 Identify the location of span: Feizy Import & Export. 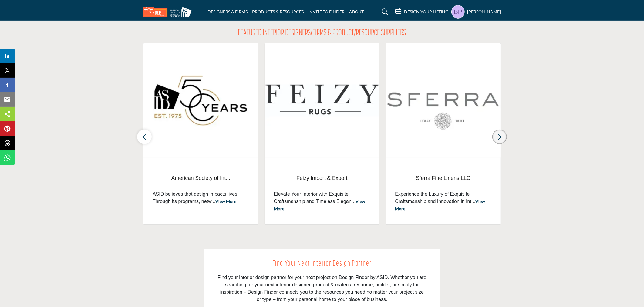
(322, 178).